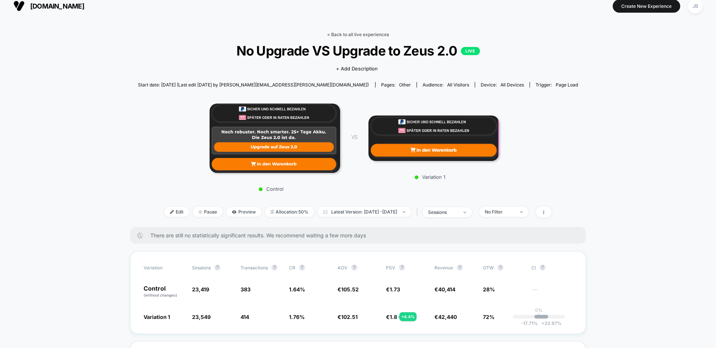  I want to click on p: LIVE, so click(470, 51).